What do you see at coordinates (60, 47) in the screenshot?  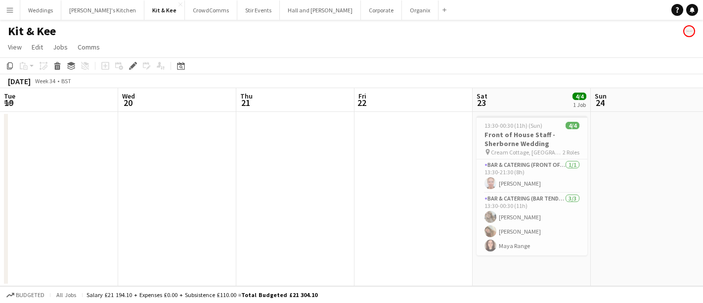 I see `span: Jobs` at bounding box center [60, 47].